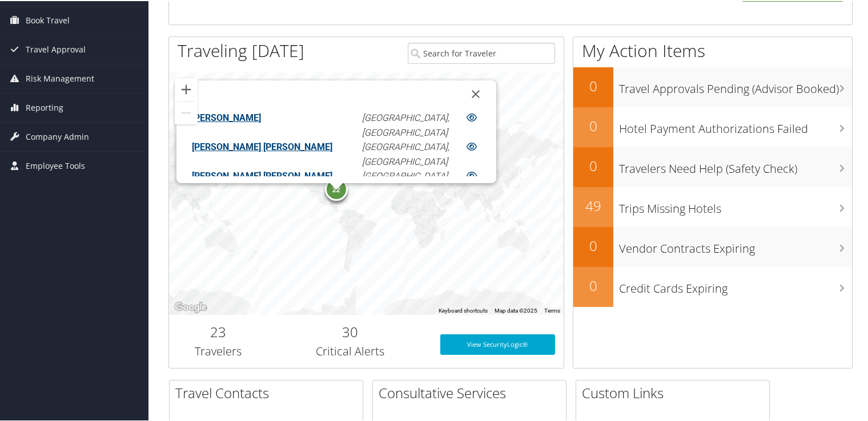  What do you see at coordinates (48, 19) in the screenshot?
I see `span: Book Travel` at bounding box center [48, 19].